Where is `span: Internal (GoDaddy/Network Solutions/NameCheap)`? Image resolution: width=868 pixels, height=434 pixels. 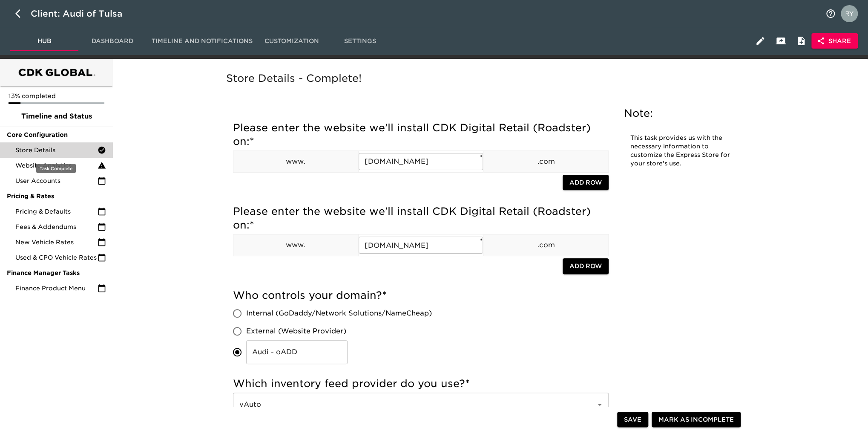
span: Internal (GoDaddy/Network Solutions/NameCheap) is located at coordinates (339, 313).